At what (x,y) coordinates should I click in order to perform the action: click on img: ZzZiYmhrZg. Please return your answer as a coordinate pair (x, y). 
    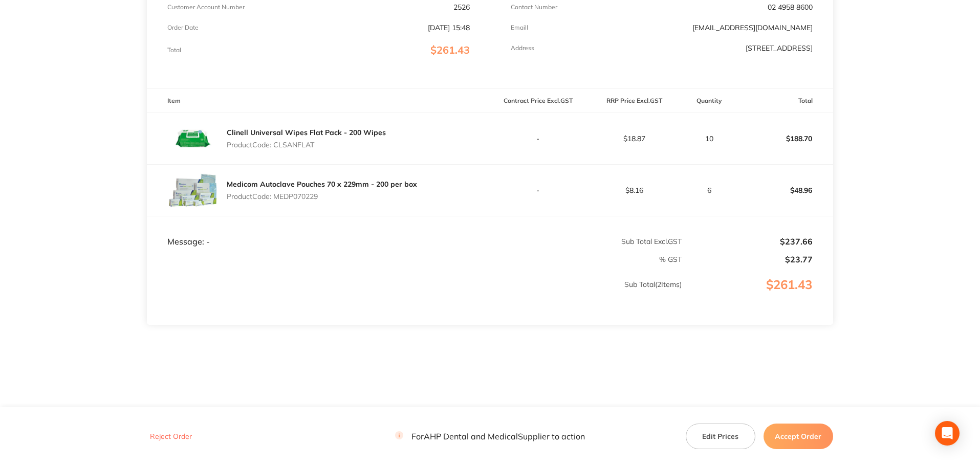
    Looking at the image, I should click on (193, 139).